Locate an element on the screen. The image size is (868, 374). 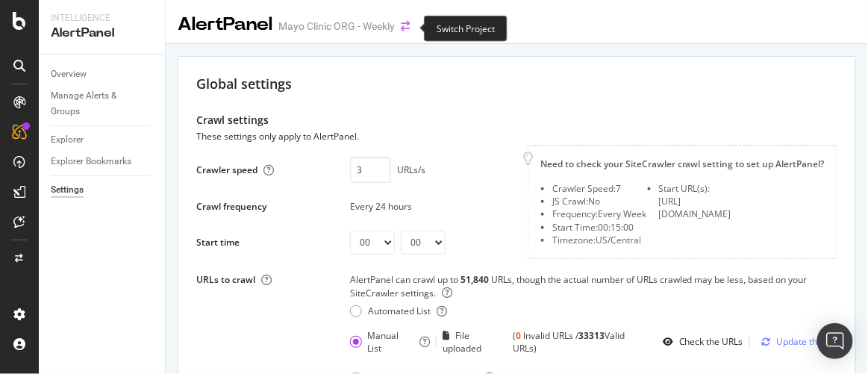
div: Explorer is located at coordinates (67, 139).